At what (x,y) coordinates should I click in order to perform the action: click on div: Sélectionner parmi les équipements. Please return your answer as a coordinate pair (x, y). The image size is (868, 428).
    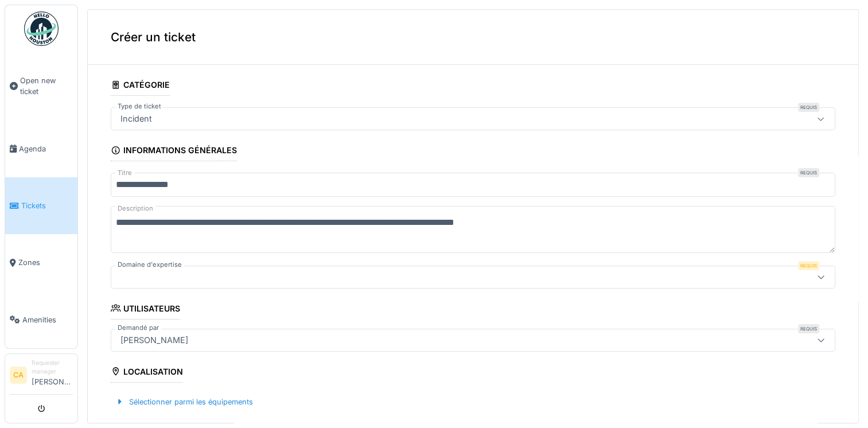
    Looking at the image, I should click on (184, 402).